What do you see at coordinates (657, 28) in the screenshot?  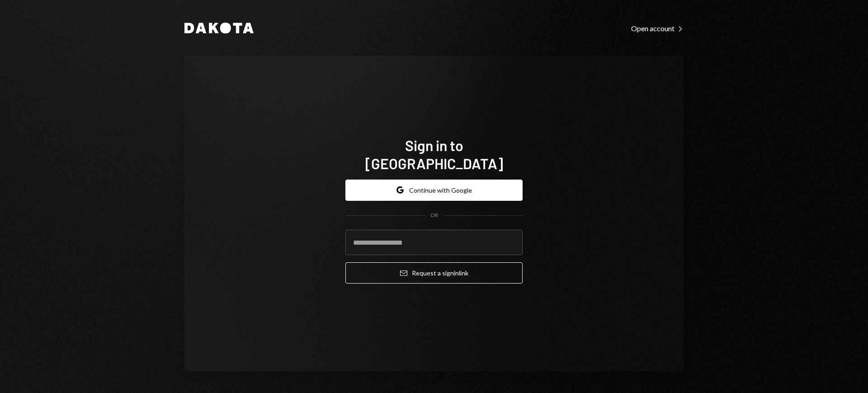 I see `a: Open account` at bounding box center [657, 28].